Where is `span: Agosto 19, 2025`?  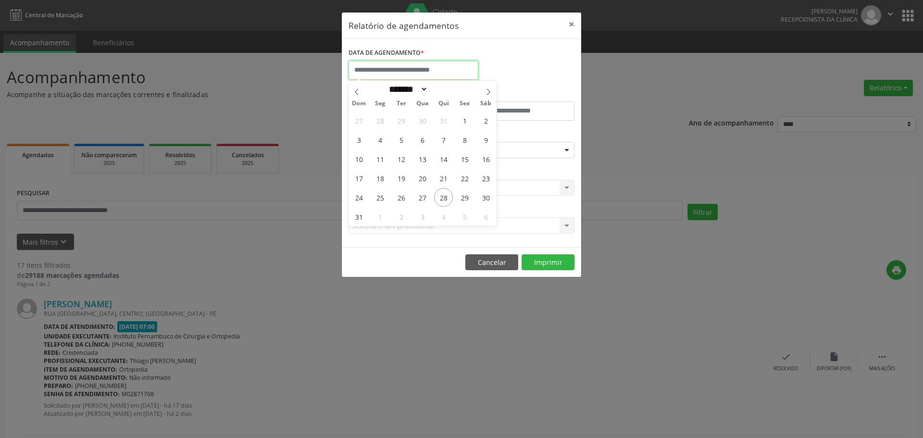 span: Agosto 19, 2025 is located at coordinates (401, 178).